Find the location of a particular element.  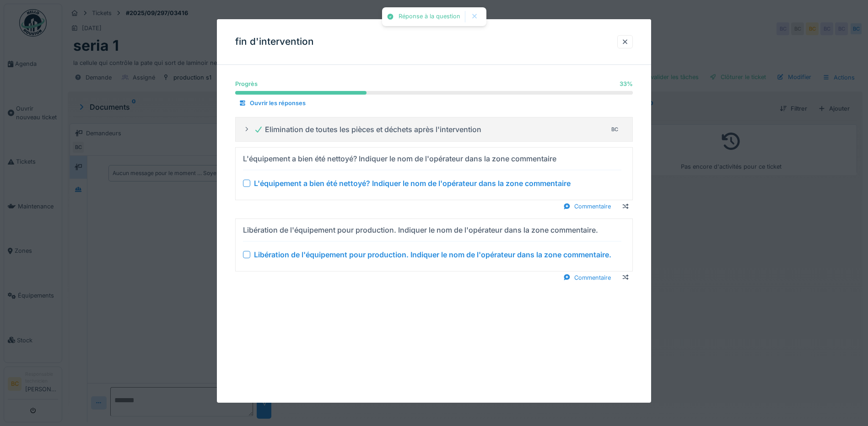

progress: 33 % is located at coordinates (434, 93).